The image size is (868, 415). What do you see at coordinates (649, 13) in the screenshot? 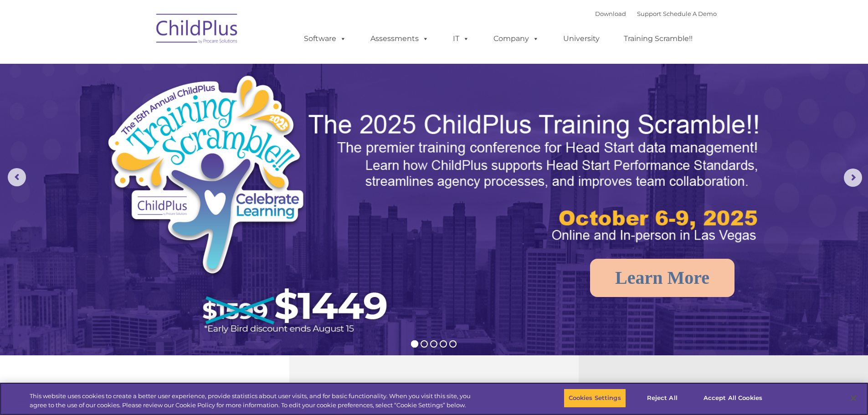
I see `a: Support` at bounding box center [649, 13].